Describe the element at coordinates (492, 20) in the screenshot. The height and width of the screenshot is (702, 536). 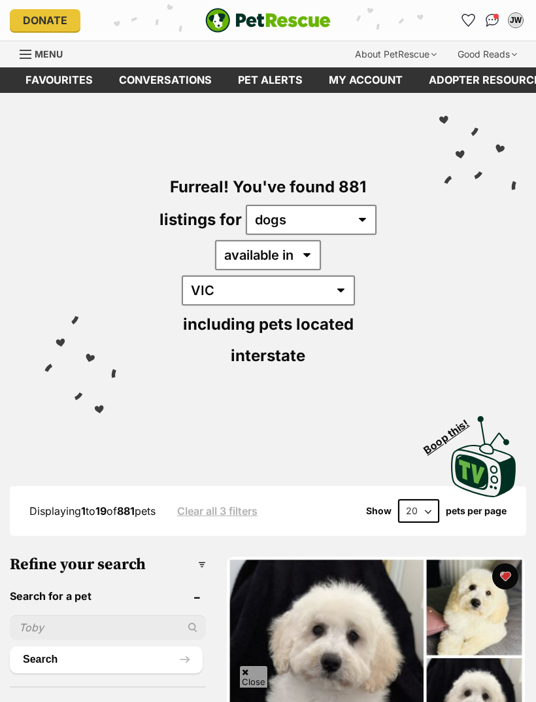
I see `ul: Account quick links` at that location.